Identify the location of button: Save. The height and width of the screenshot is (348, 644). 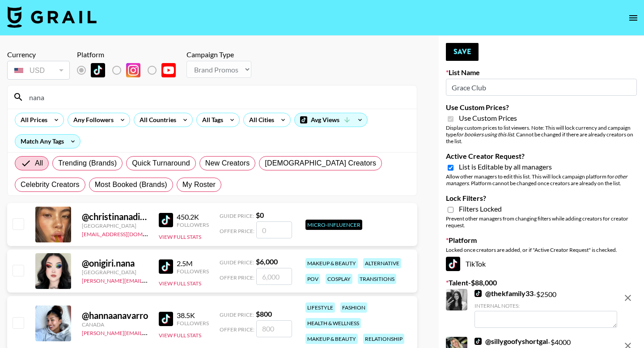
(462, 52).